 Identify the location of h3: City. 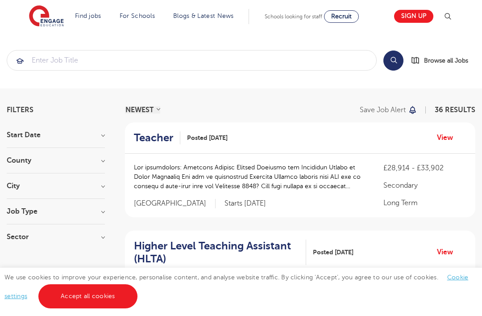
(56, 186).